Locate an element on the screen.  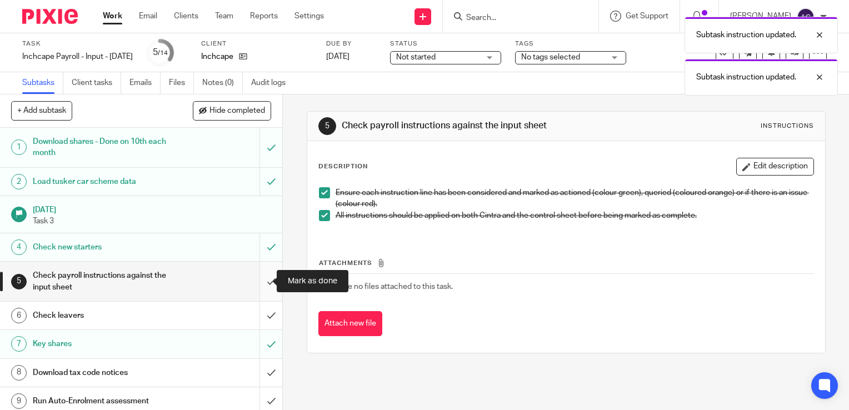
a: Audit logs is located at coordinates (272, 83).